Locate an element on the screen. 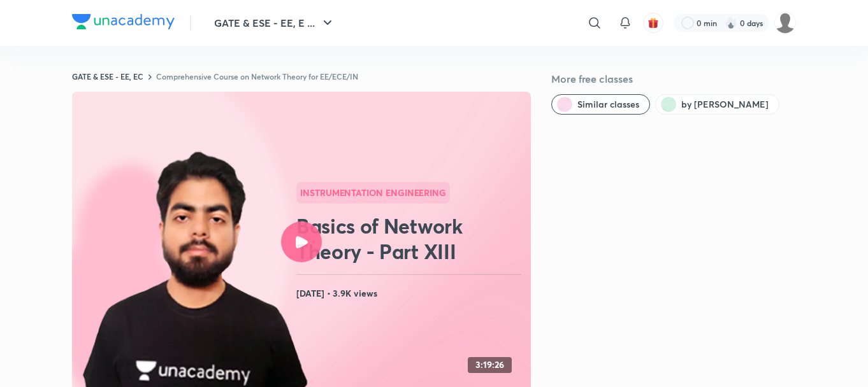 This screenshot has height=387, width=868. h2: Basics of Network Theory - Part XIII is located at coordinates (411, 239).